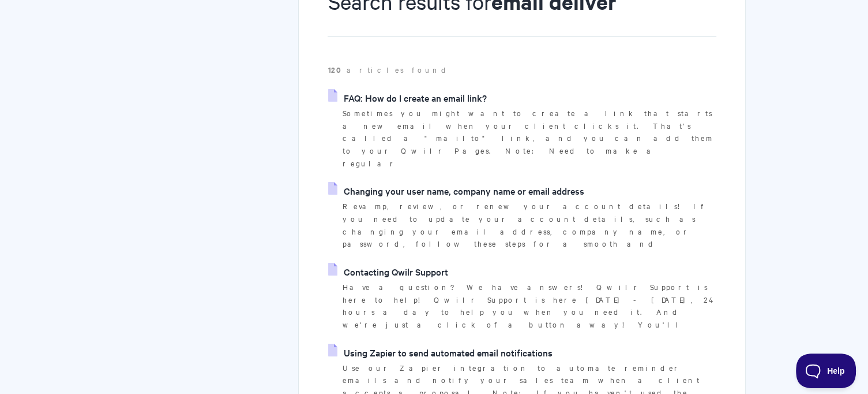 Image resolution: width=868 pixels, height=394 pixels. I want to click on a: Contacting Qwilr Support, so click(388, 271).